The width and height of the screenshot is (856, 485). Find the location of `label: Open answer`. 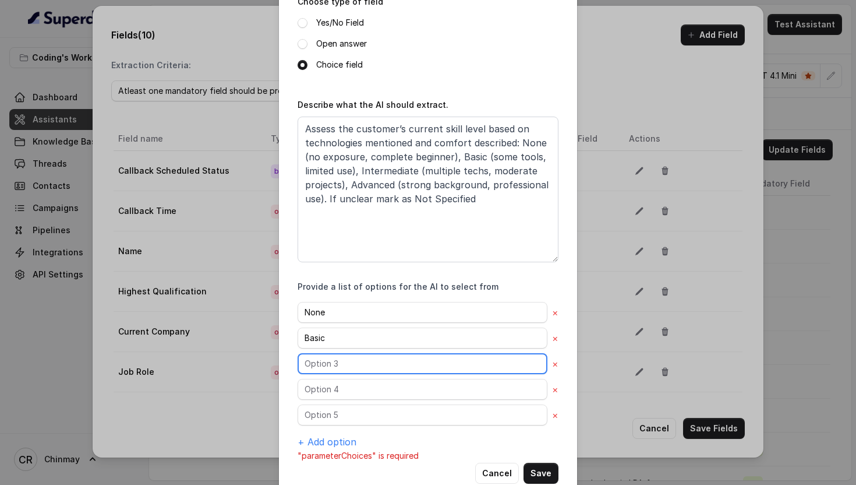

label: Open answer is located at coordinates (341, 44).